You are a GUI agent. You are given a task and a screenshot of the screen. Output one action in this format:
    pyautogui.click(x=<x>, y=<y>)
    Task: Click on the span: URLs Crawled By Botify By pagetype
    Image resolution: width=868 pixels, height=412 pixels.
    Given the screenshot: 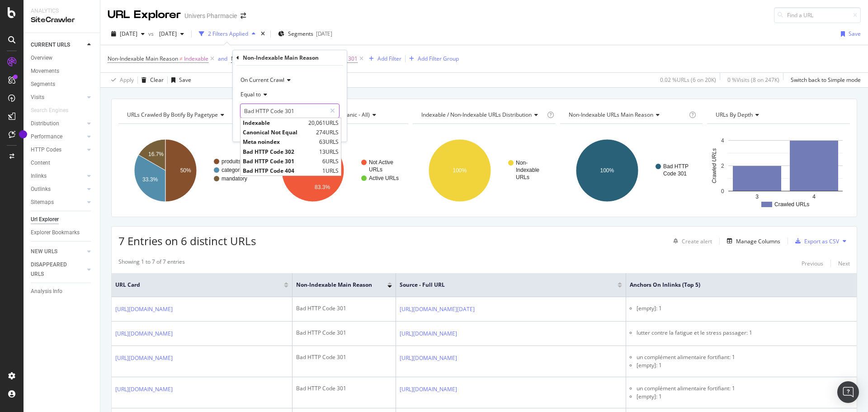 What is the action you would take?
    pyautogui.click(x=172, y=114)
    